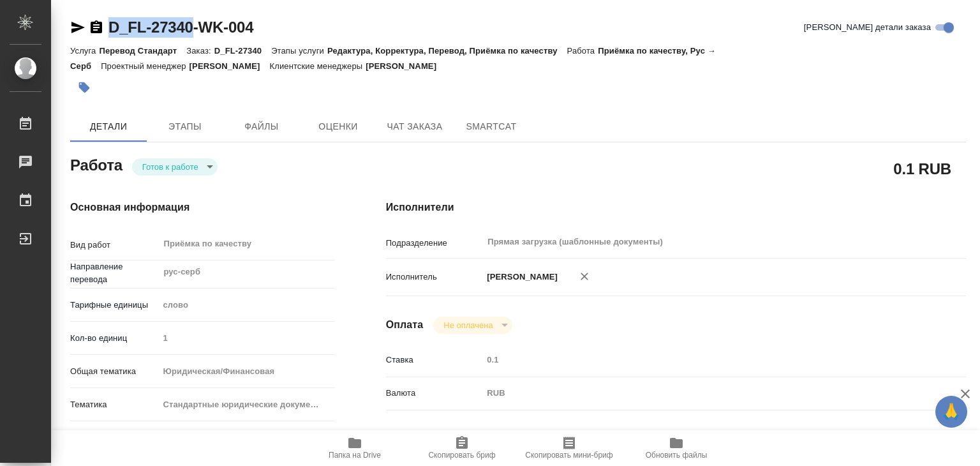 This screenshot has height=466, width=980. Describe the element at coordinates (203, 207) in the screenshot. I see `h4: Основная информация` at that location.